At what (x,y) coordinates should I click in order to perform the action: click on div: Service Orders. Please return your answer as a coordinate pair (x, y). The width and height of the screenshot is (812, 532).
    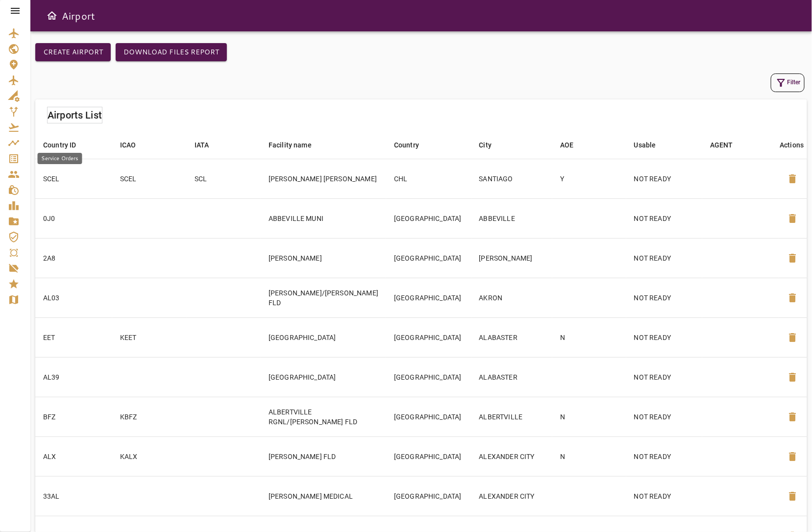
    Looking at the image, I should click on (60, 158).